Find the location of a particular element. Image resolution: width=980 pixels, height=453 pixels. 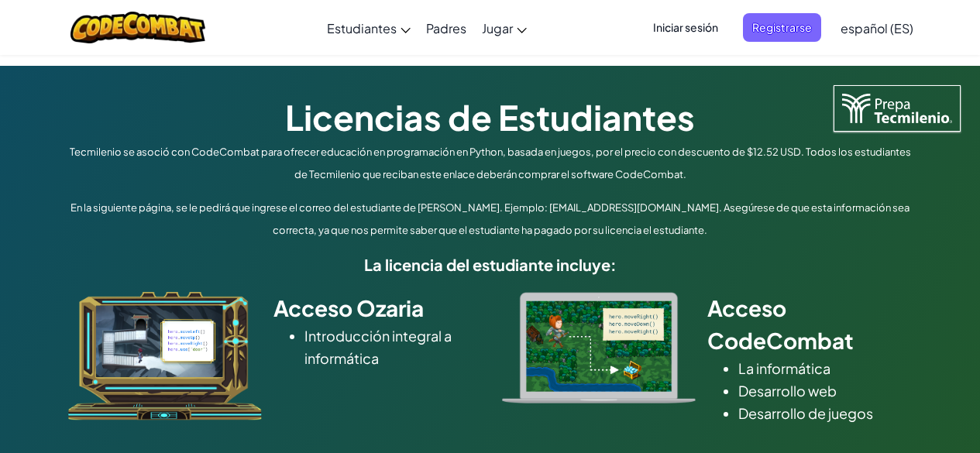

span: español (ES) is located at coordinates (877, 28).